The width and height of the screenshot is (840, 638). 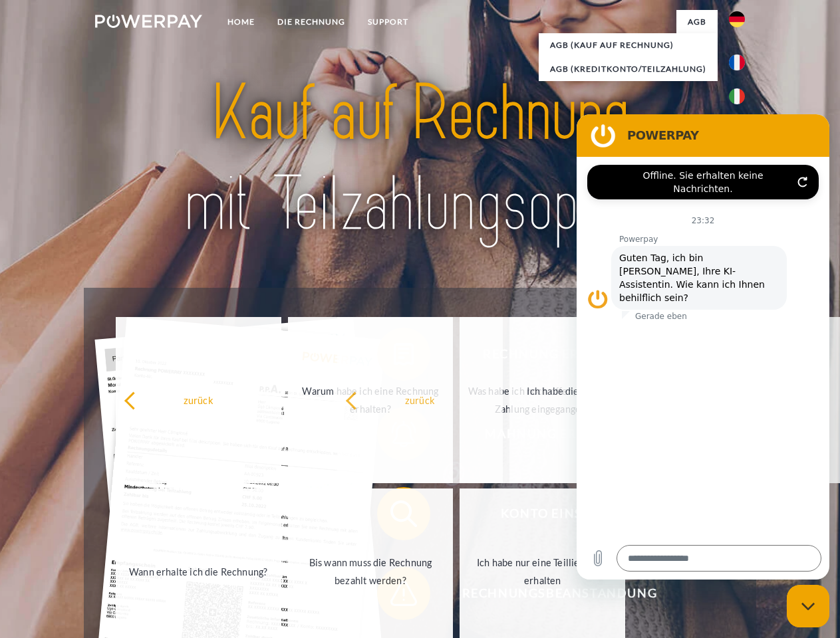 What do you see at coordinates (149, 21) in the screenshot?
I see `img: logo-powerpay-white.svg` at bounding box center [149, 21].